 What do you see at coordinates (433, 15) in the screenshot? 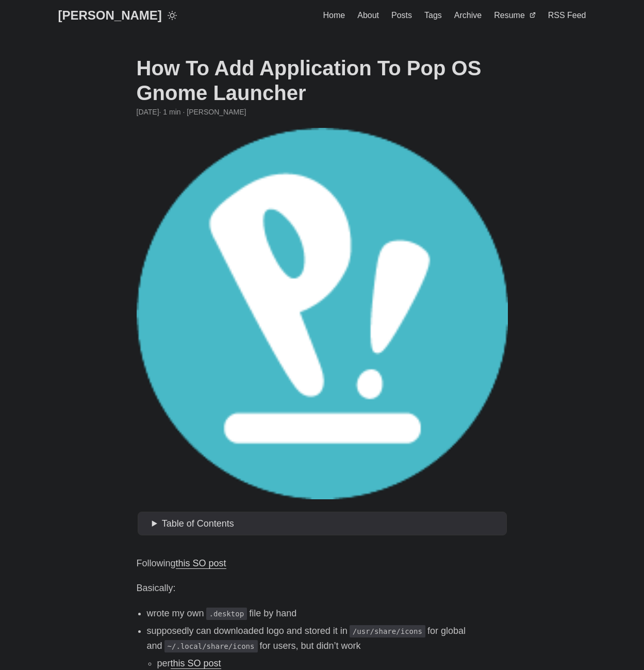
I see `span: Tags` at bounding box center [433, 15].